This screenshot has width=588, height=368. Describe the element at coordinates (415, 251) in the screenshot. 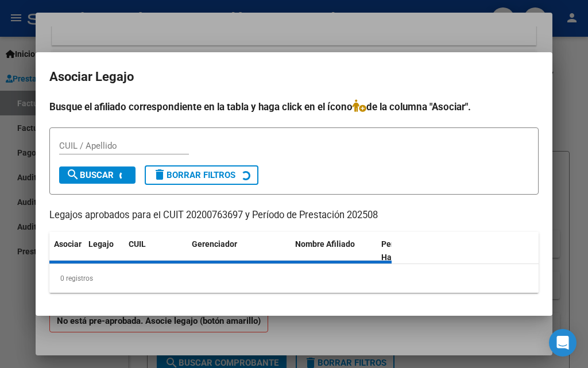

I see `datatable-header-cell: Periodo Habilitado` at that location.